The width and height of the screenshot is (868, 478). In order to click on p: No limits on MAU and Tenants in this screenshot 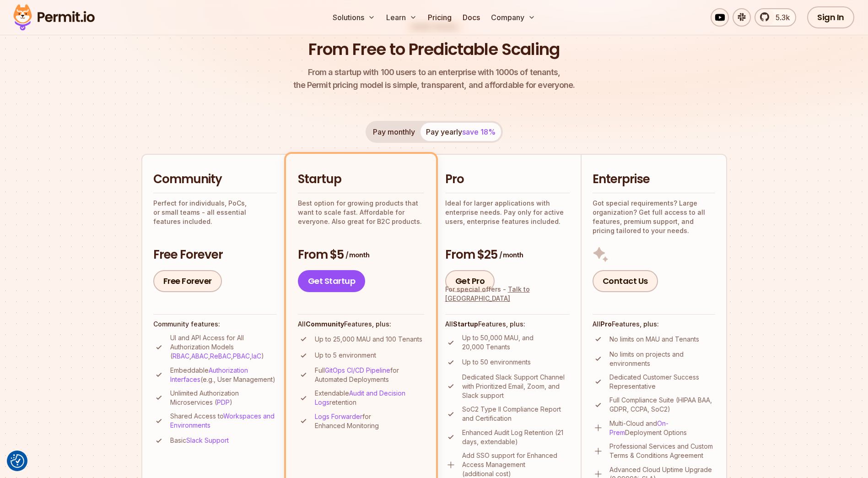, I will do `click(654, 339)`.